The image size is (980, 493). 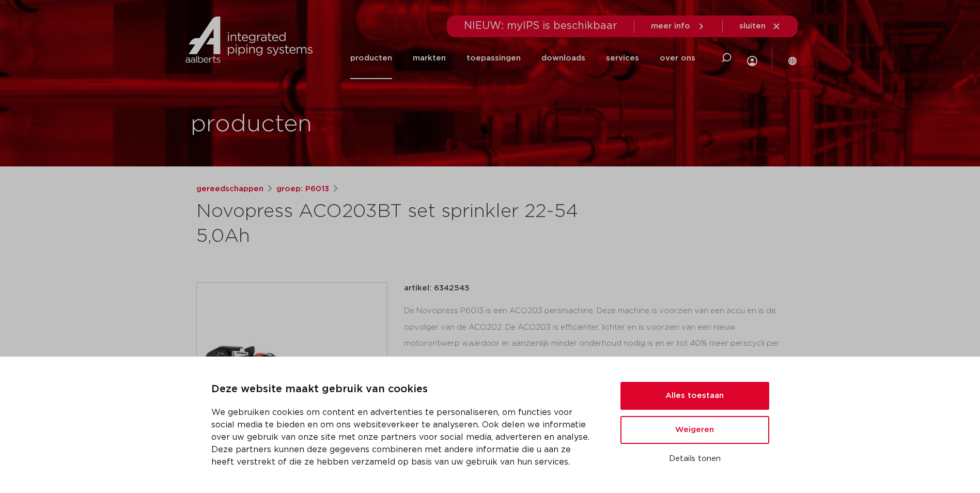 What do you see at coordinates (695, 458) in the screenshot?
I see `button: Details tonen` at bounding box center [695, 458].